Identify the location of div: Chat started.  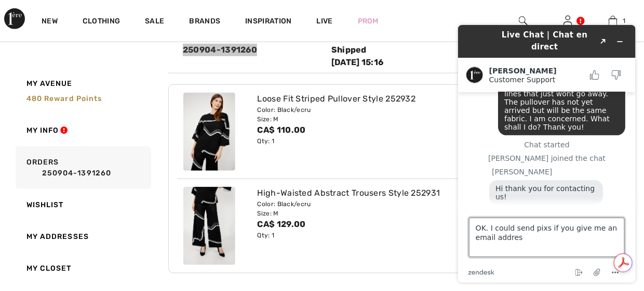
(97, 128).